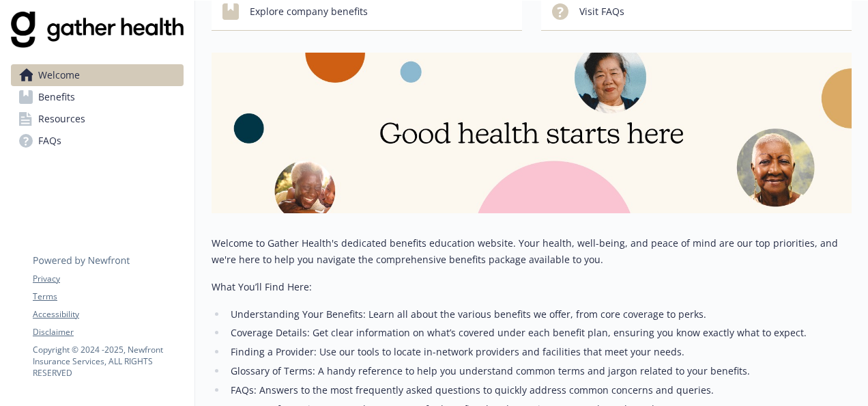 The width and height of the screenshot is (868, 406). Describe the element at coordinates (50, 141) in the screenshot. I see `span: FAQs` at that location.